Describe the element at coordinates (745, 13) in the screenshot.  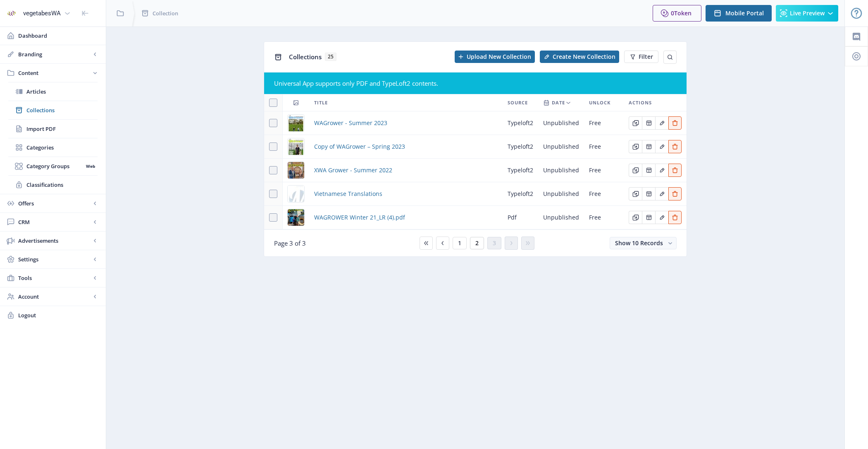
I see `span: Mobile Portal` at that location.